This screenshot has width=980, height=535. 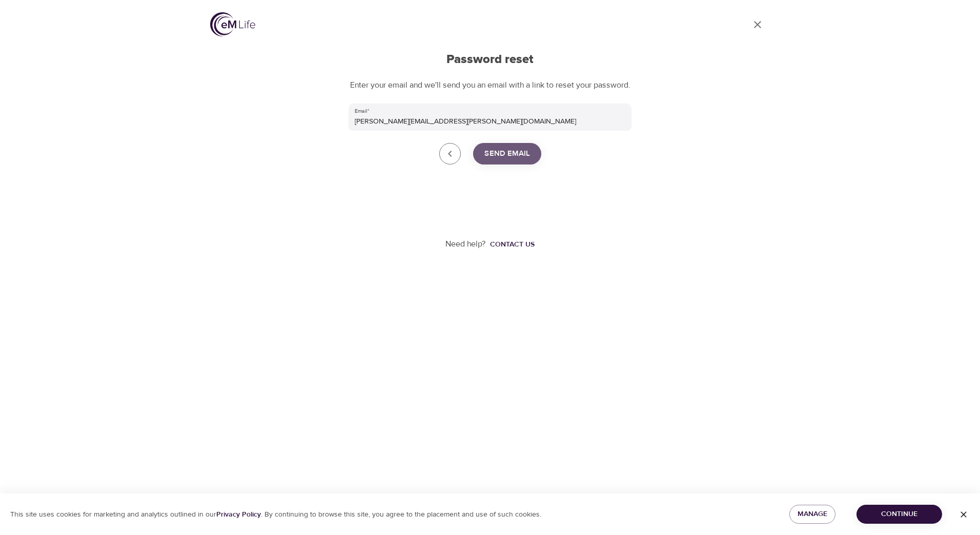 I want to click on a: Contact us, so click(x=510, y=244).